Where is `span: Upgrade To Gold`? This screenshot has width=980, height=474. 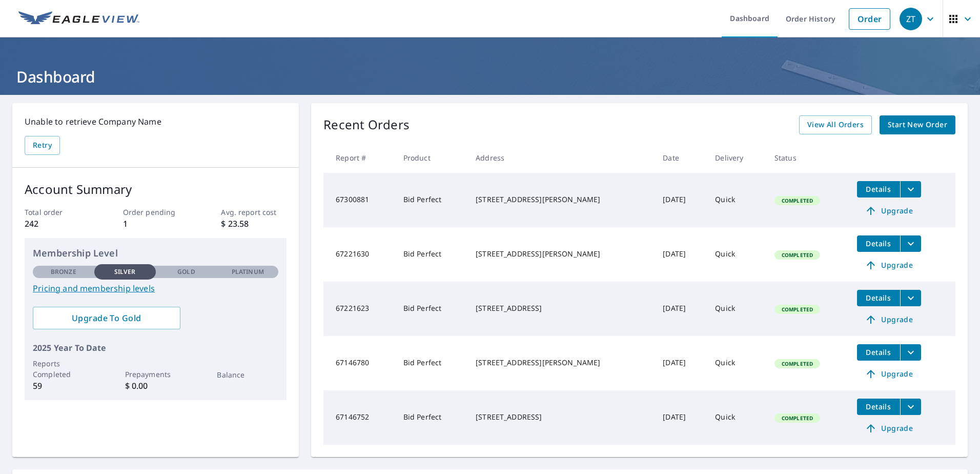 span: Upgrade To Gold is located at coordinates (107, 318).